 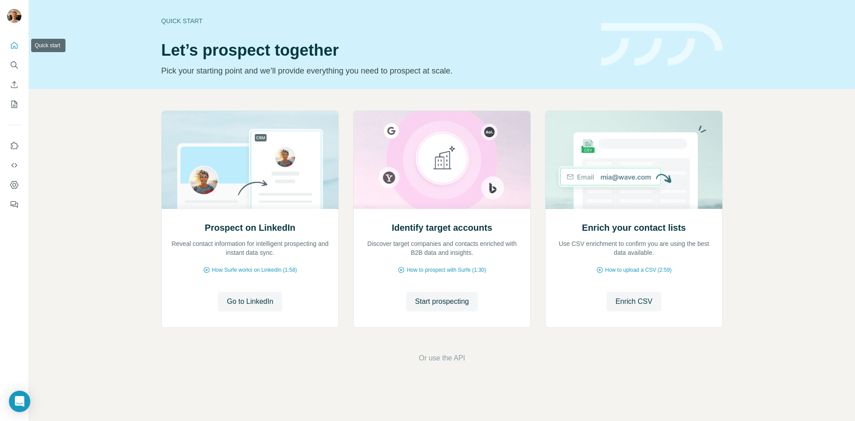 I want to click on p: Discover target companies and contacts enriched with B2B data and insights., so click(x=442, y=248).